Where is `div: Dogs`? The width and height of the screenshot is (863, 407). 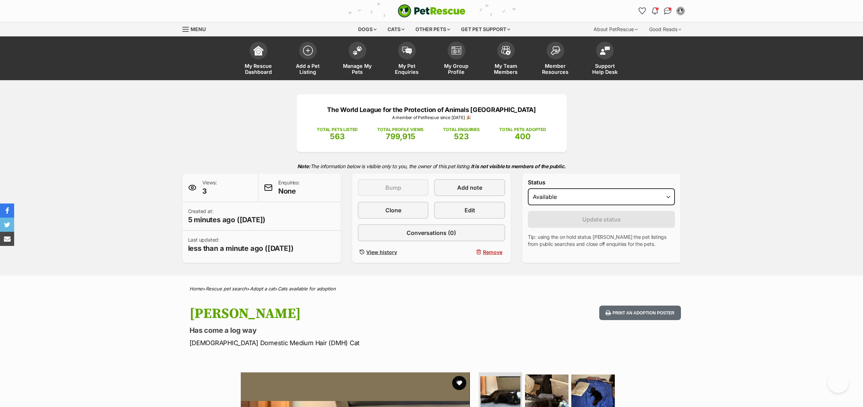 div: Dogs is located at coordinates (367, 29).